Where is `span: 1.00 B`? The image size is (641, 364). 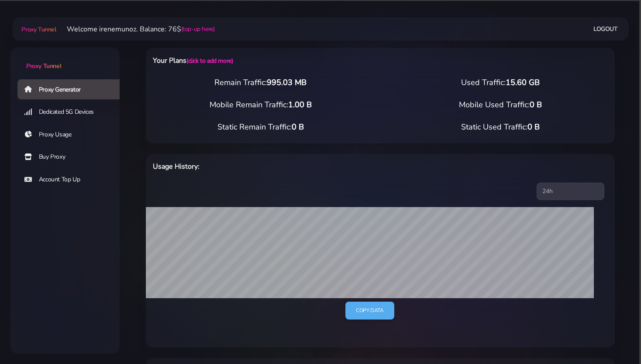 span: 1.00 B is located at coordinates (300, 105).